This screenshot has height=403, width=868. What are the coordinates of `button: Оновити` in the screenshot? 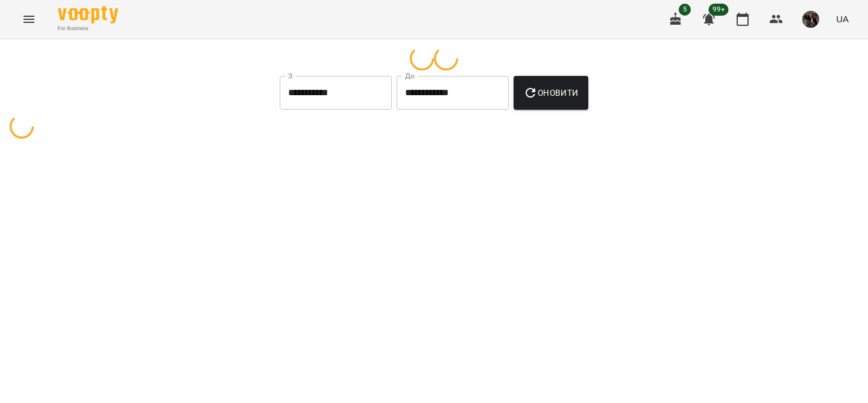 It's located at (551, 93).